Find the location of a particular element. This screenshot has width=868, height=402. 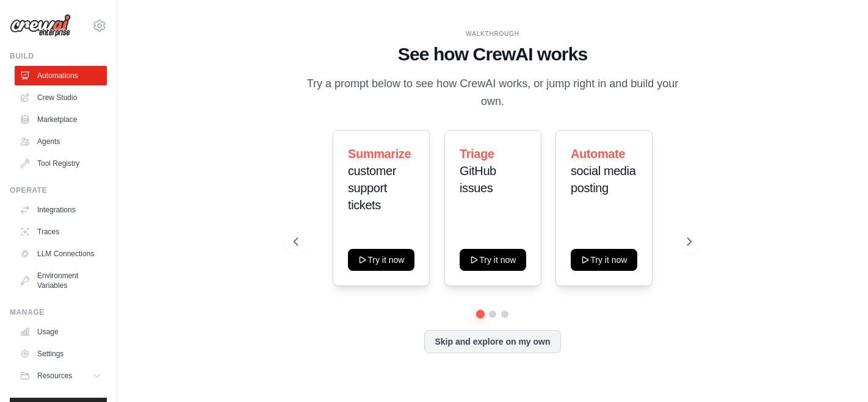

a: Traces is located at coordinates (61, 232).